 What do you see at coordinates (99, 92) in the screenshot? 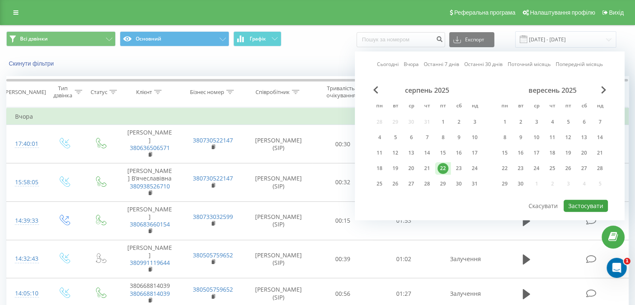
I see `div: Статус` at bounding box center [99, 92].